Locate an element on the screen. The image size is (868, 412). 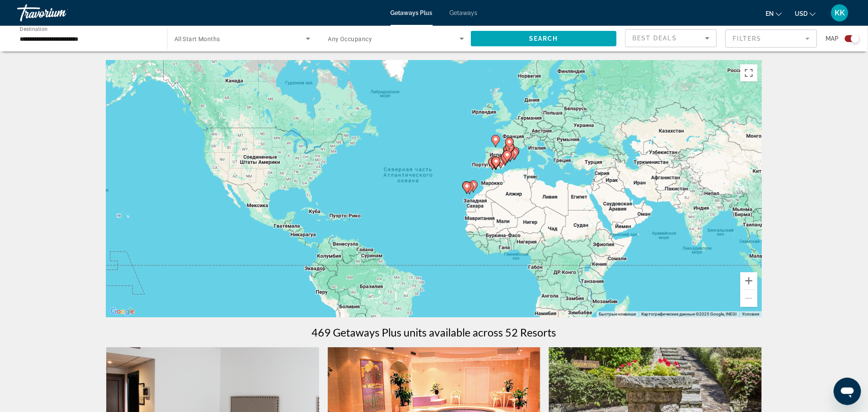
span: en is located at coordinates (769, 13).